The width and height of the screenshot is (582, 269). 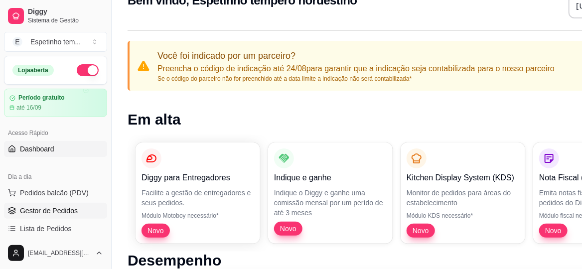 I want to click on span: Sistema de Gestão, so click(x=65, y=20).